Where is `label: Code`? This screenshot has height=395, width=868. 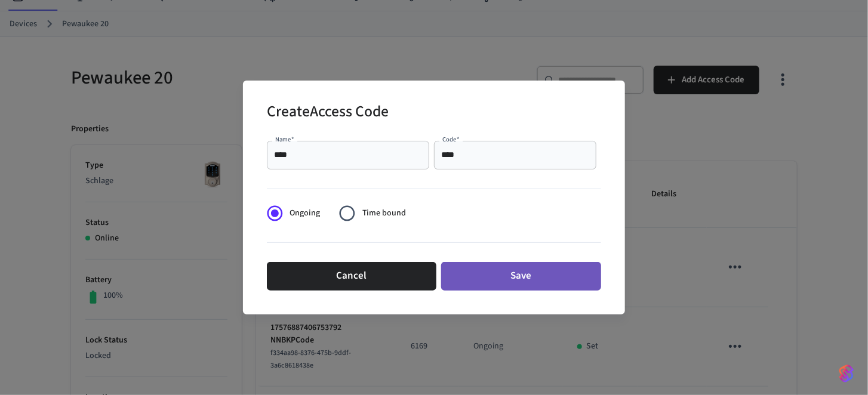 label: Code is located at coordinates (451, 139).